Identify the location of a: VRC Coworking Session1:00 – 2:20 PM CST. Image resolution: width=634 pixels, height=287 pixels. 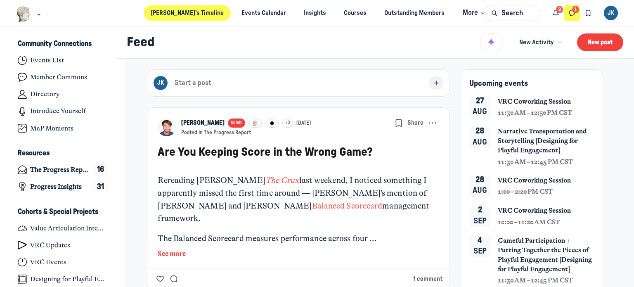
(546, 186).